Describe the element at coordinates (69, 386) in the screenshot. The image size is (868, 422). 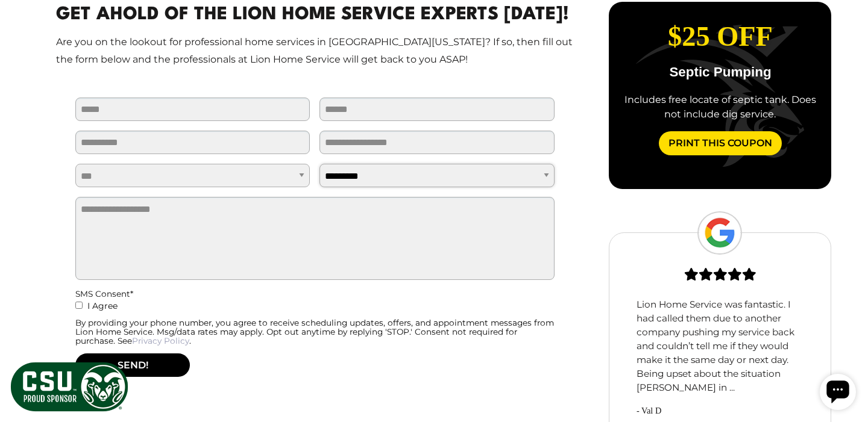
I see `img: CSU Sponsor Badge` at that location.